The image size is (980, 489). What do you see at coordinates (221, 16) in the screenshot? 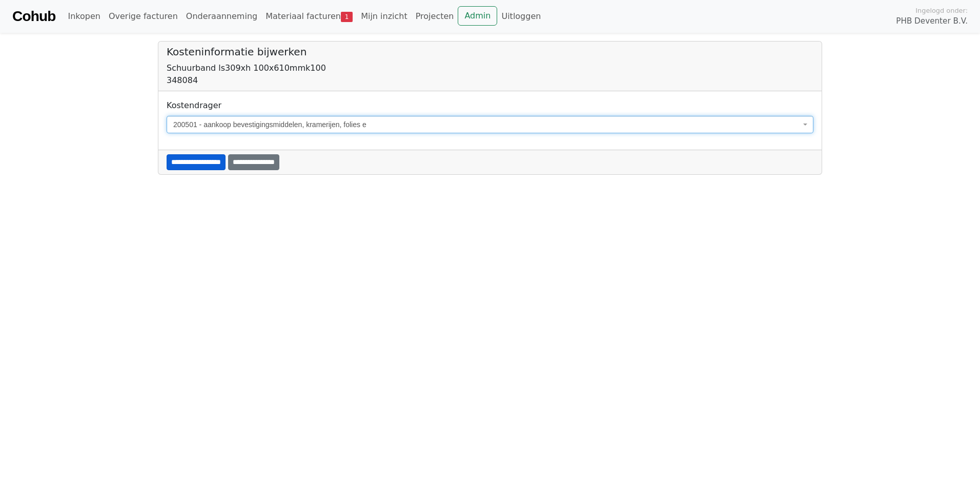
I see `a: Onderaanneming` at bounding box center [221, 16].